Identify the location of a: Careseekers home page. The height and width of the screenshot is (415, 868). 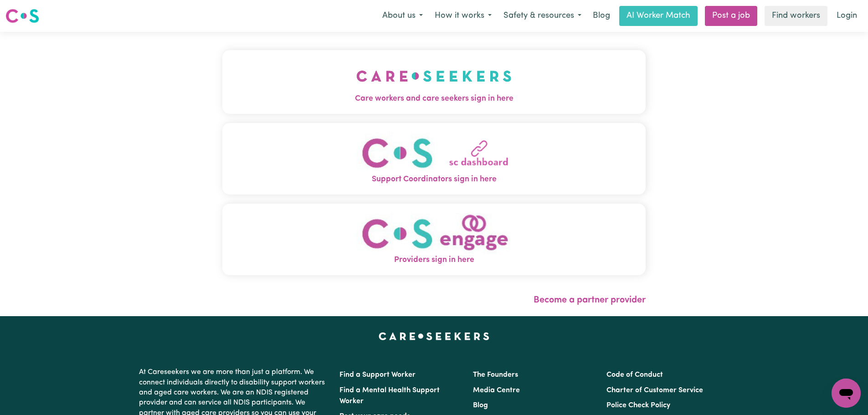
(434, 337).